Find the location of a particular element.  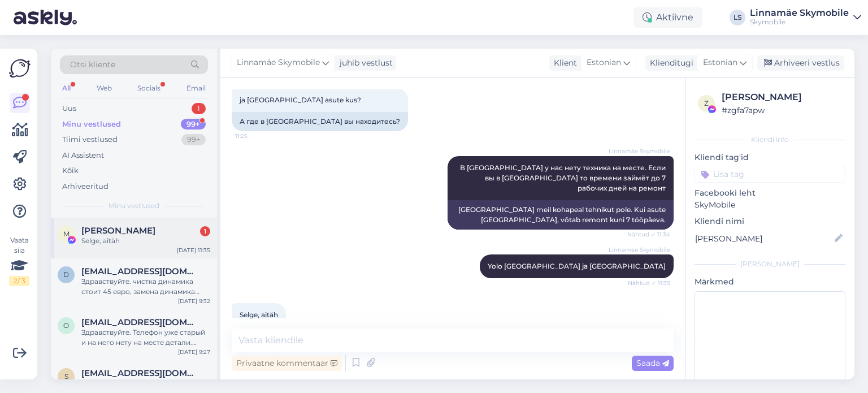

p: Kliendi tag'id is located at coordinates (770, 157).